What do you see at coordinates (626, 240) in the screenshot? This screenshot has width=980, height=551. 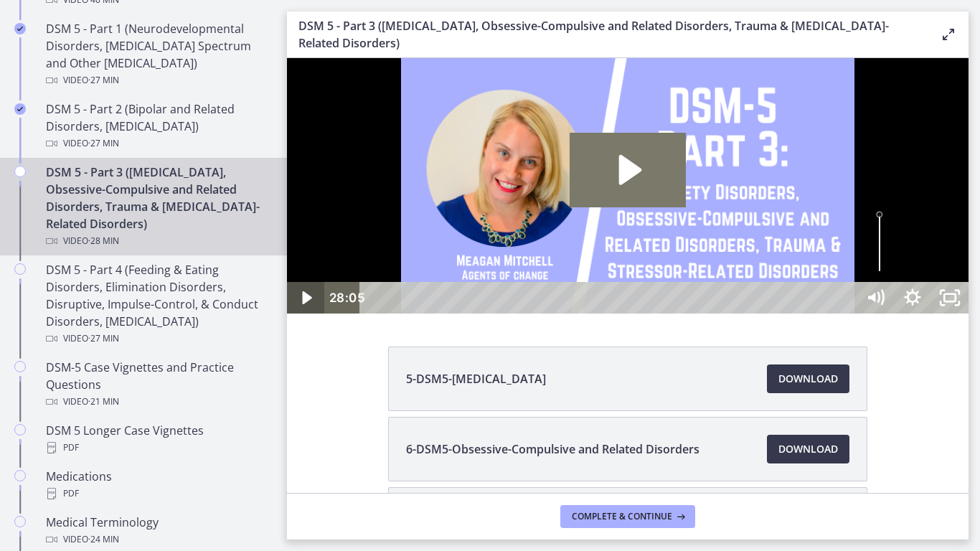 I see `button: Show settings menu` at bounding box center [626, 240].